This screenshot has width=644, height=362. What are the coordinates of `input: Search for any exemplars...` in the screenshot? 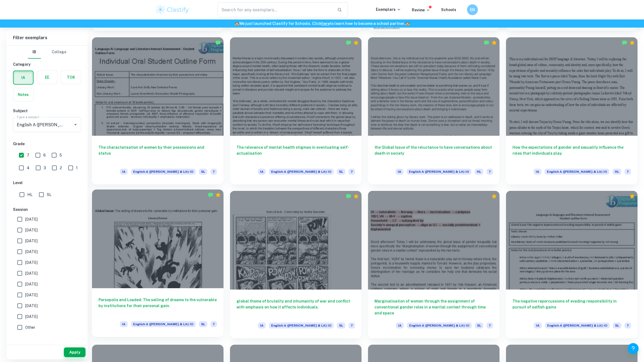 It's located at (275, 10).